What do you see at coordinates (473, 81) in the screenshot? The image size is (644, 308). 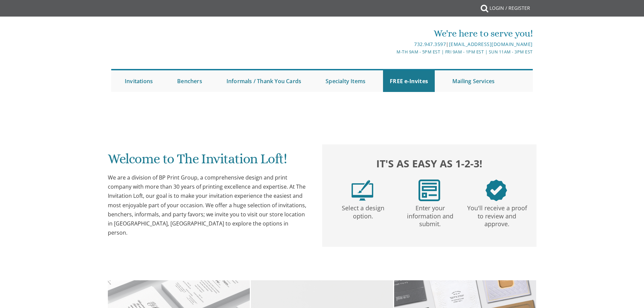 I see `a: Mailing Services` at bounding box center [473, 81].